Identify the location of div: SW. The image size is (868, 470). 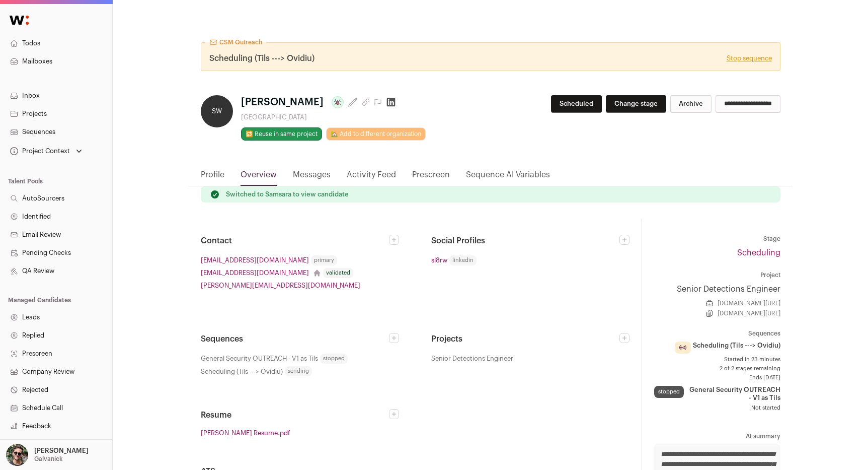
(217, 111).